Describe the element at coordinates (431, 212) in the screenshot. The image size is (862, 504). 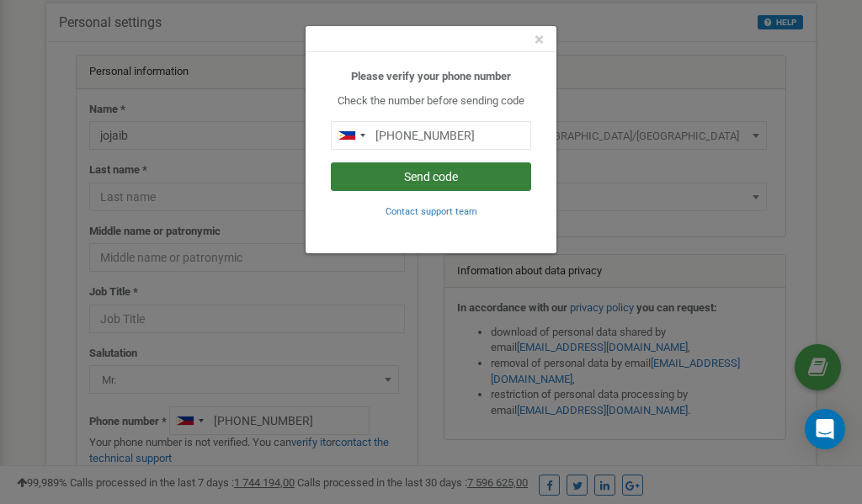
I see `small: Contact support team` at that location.